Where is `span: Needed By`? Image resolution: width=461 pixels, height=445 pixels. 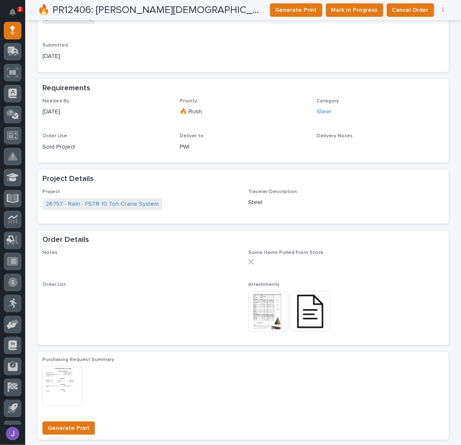 span: Needed By is located at coordinates (56, 101).